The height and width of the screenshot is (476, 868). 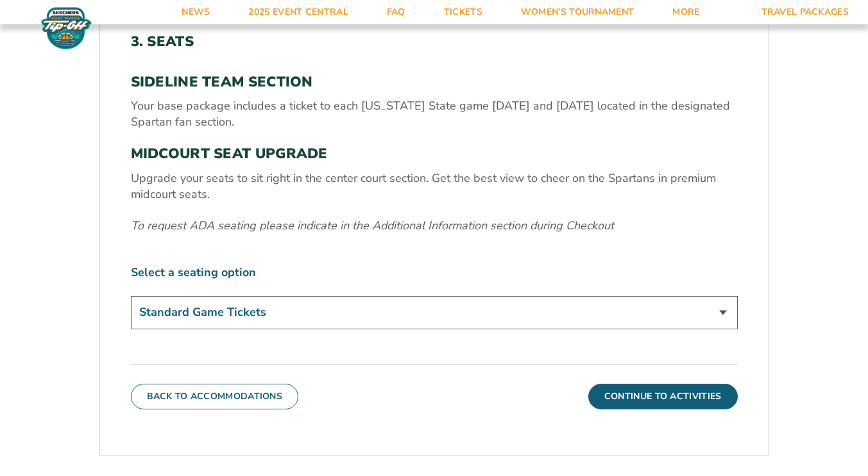 I want to click on em: To request ADA seating please indicate in the Additional Information section during Checkout, so click(x=372, y=225).